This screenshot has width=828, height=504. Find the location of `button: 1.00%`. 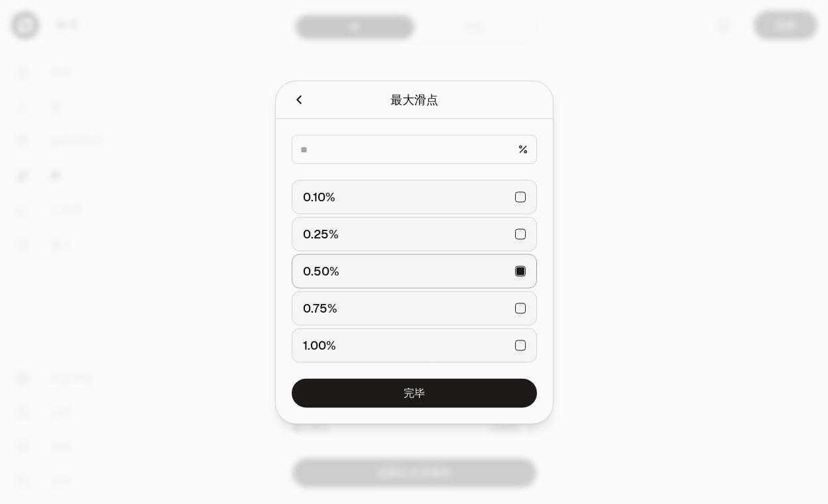

button: 1.00% is located at coordinates (414, 345).